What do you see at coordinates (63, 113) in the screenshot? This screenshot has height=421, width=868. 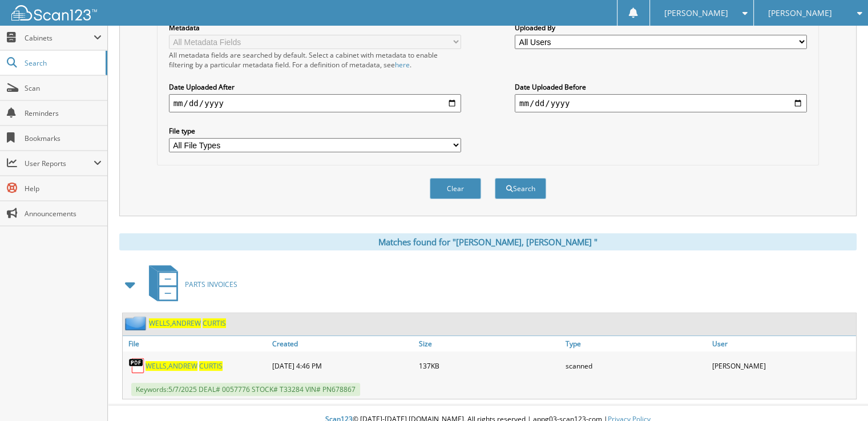 I see `span: Reminders` at bounding box center [63, 113].